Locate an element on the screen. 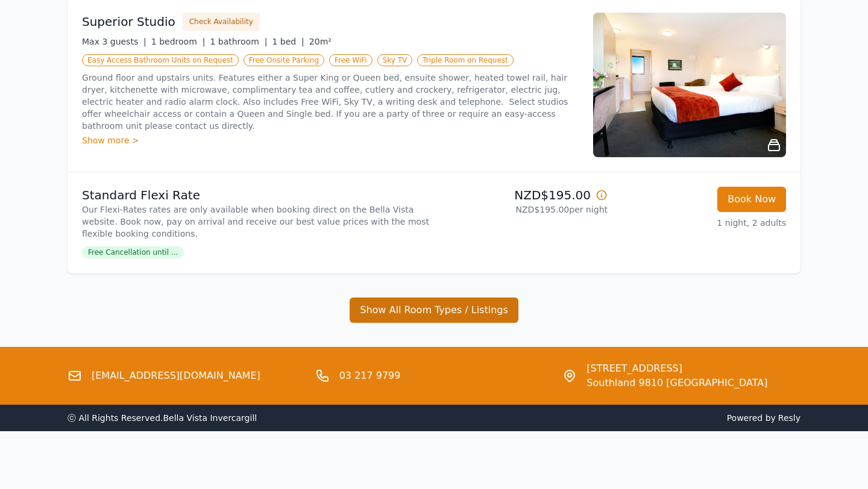  a: Resly is located at coordinates (789, 418).